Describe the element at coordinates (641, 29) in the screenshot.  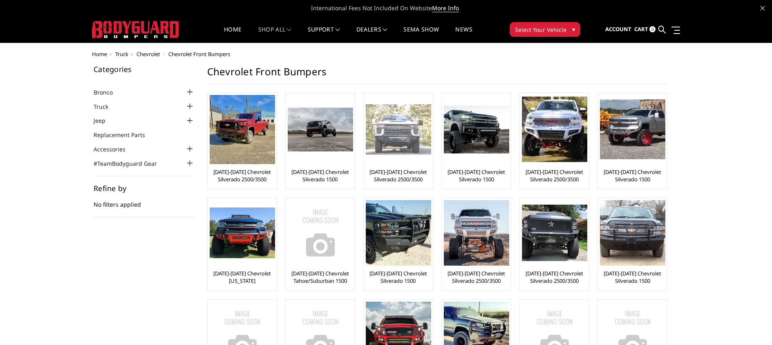
I see `span: Cart` at that location.